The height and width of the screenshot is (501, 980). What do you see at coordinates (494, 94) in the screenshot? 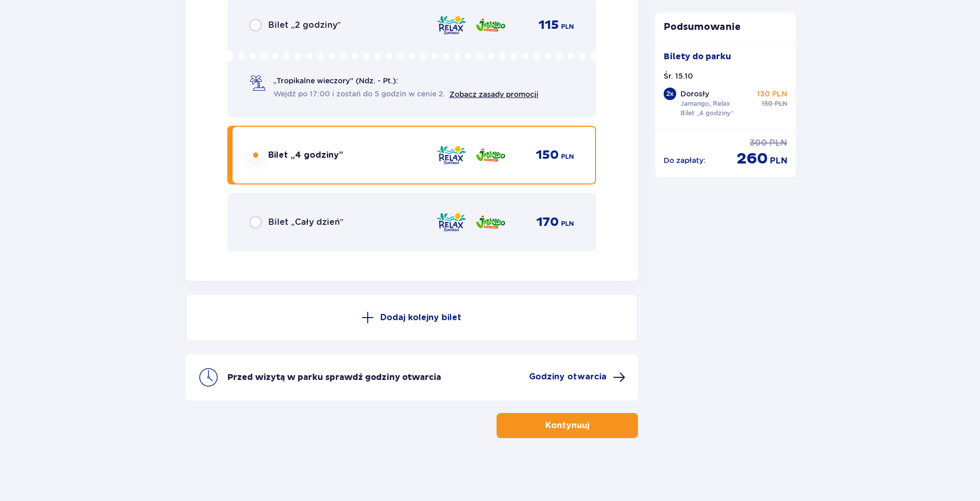
I see `a: Zobacz zasady promocji` at bounding box center [494, 94].